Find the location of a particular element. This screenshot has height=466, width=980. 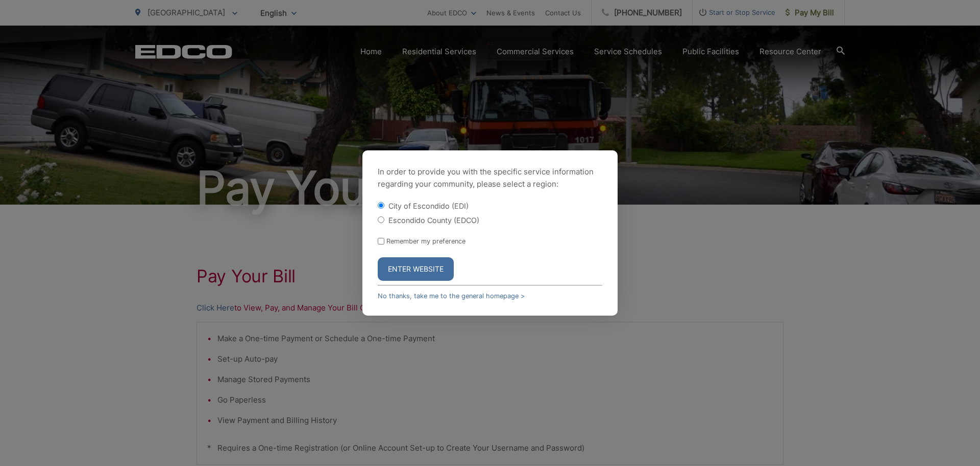

label: City of Escondido (EDI) is located at coordinates (428, 206).